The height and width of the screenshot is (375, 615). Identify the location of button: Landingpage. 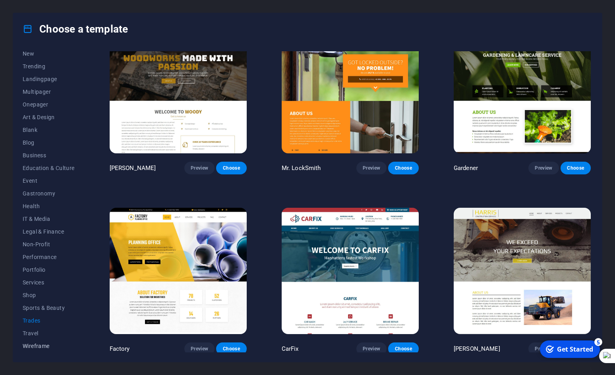
(48, 79).